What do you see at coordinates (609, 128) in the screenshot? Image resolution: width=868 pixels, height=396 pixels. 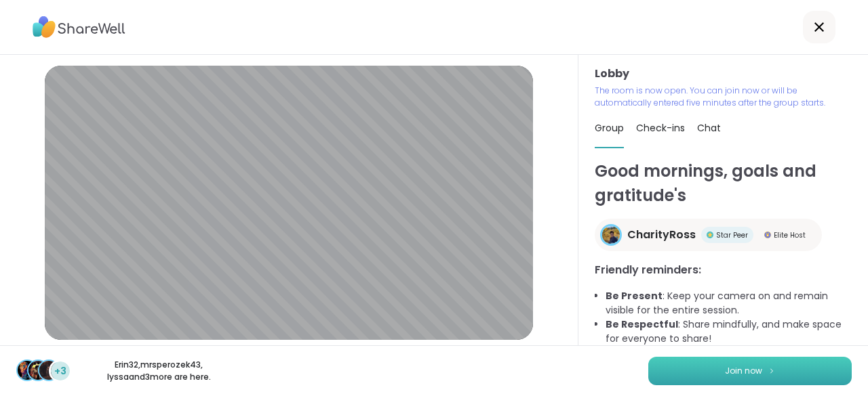 I see `span: Group` at bounding box center [609, 128].